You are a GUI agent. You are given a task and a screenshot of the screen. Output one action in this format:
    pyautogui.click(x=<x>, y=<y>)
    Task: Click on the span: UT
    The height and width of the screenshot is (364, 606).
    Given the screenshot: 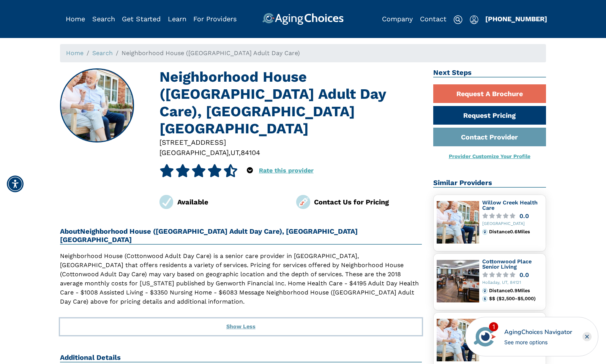 What is the action you would take?
    pyautogui.click(x=235, y=152)
    